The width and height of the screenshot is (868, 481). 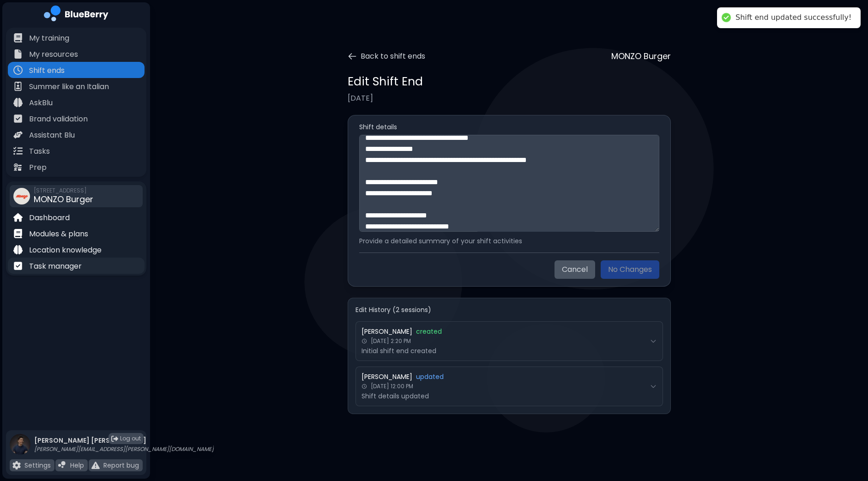 I want to click on p: Tasks, so click(x=40, y=152).